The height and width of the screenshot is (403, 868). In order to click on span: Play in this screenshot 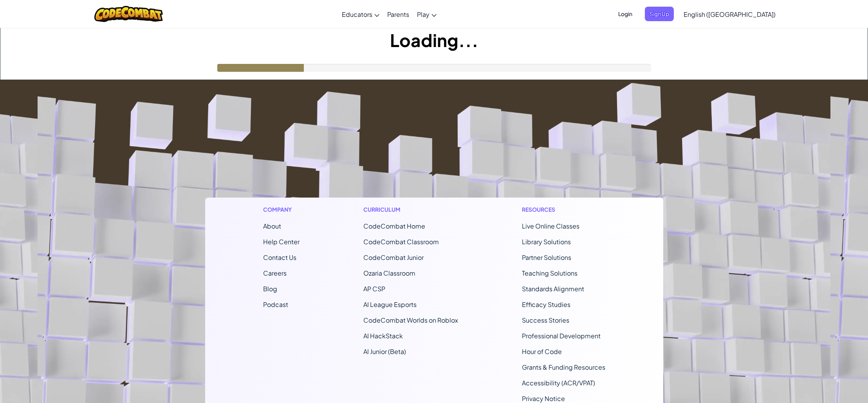, I will do `click(423, 14)`.